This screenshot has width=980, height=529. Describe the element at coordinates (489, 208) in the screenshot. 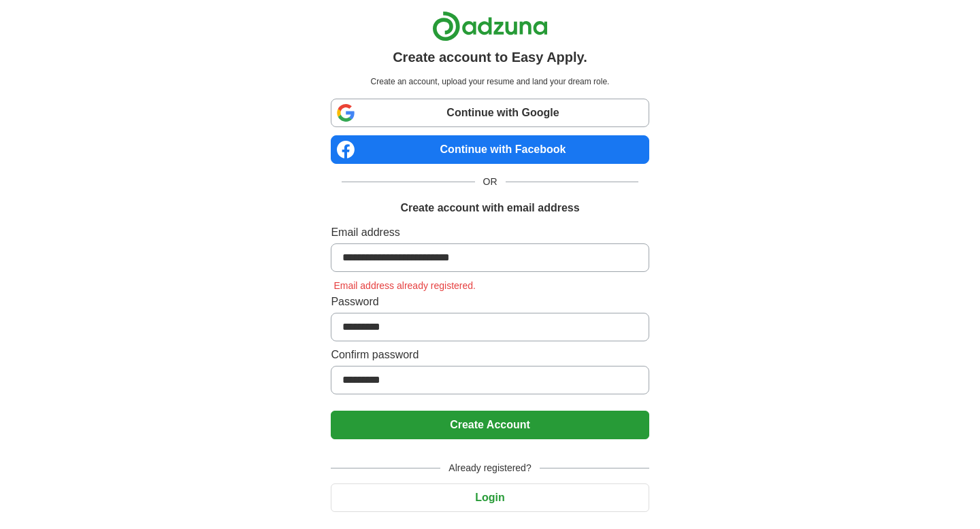

I see `h1: Create account with email address` at that location.